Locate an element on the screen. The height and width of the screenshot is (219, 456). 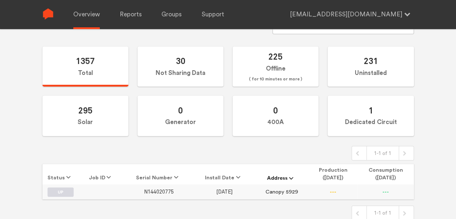
label: Total is located at coordinates (85, 66).